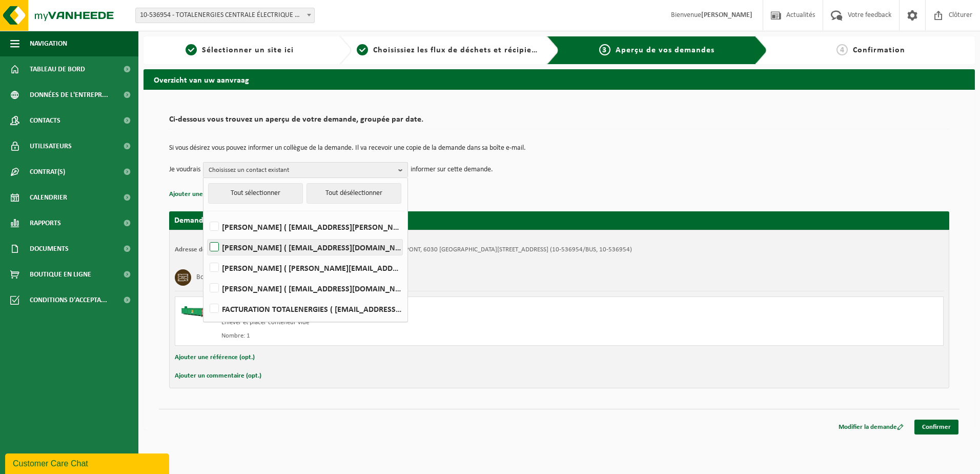 This screenshot has width=980, height=474. I want to click on span: 10-536954 - TOTALENERGIES CENTRALE ÉLECTRIQUE MARCHIENNE-AU-PONT - MARCHIENNE-AU-PONT, so click(225, 15).